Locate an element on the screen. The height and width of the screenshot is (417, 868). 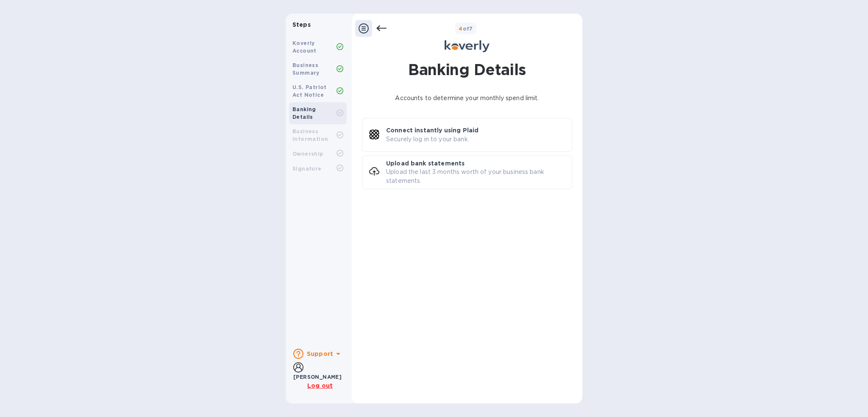
p: Upload the last 3 months worth of your business bank statements. is located at coordinates (479, 177).